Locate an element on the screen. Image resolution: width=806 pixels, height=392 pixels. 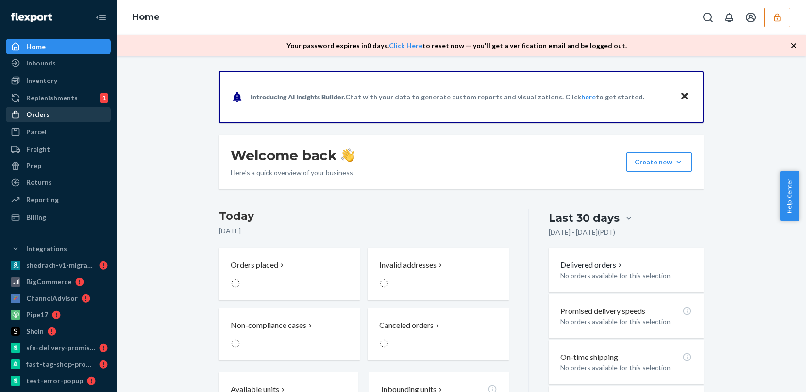
a: Returns is located at coordinates (58, 182).